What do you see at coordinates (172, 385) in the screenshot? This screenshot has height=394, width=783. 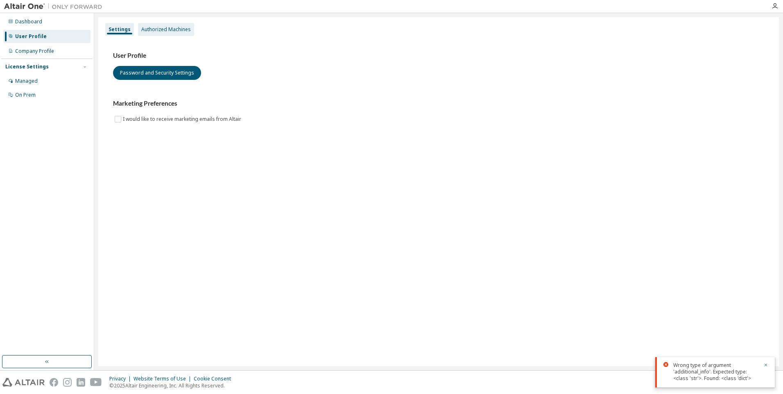 I see `p: © 2025 Altair Engineering, Inc. All Rights Reserved.` at bounding box center [172, 385].